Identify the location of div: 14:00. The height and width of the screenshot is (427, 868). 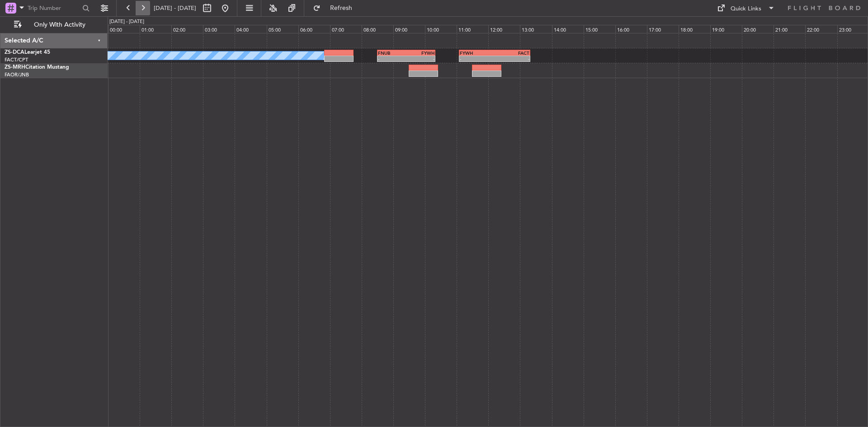
(568, 29).